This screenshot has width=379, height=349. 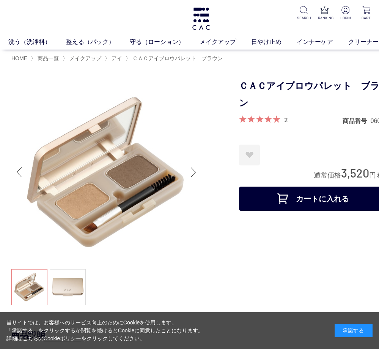 I want to click on span: HOME, so click(x=19, y=58).